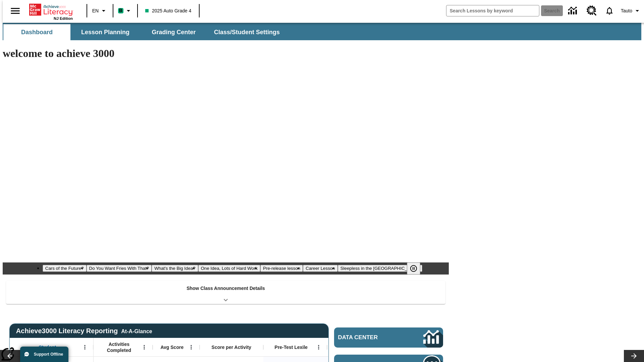 This screenshot has width=644, height=362. Describe the element at coordinates (247, 32) in the screenshot. I see `span: Class/Student Settings` at that location.